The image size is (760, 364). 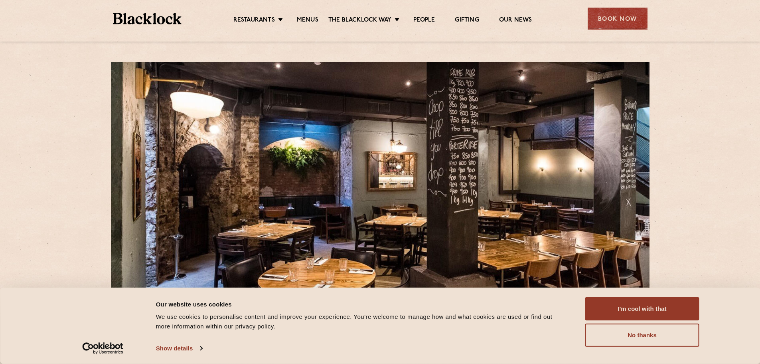 I want to click on a: Gifting, so click(x=467, y=21).